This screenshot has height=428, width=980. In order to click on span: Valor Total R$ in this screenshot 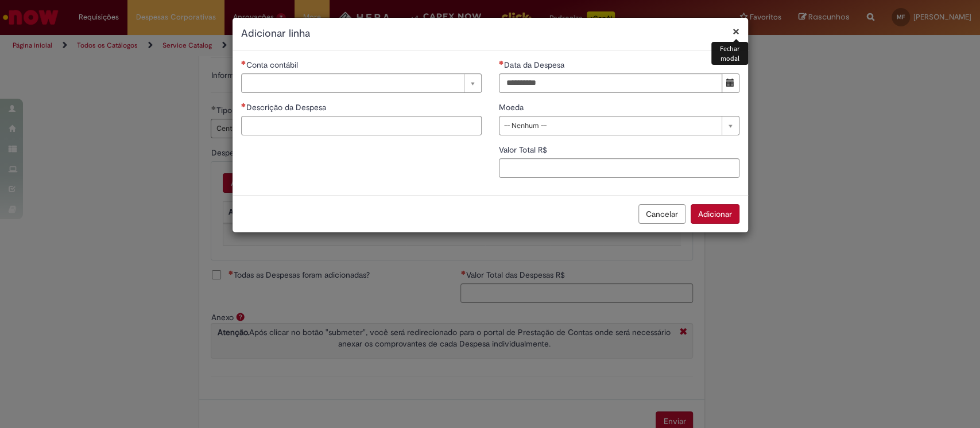, I will do `click(524, 150)`.